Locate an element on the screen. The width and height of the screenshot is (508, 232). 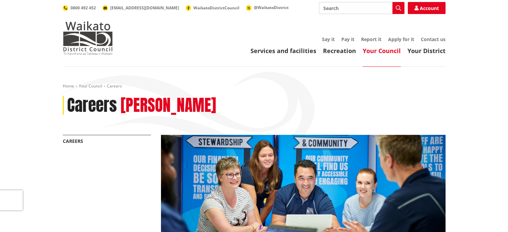
span: @WaikatoDistrict is located at coordinates (271, 7).